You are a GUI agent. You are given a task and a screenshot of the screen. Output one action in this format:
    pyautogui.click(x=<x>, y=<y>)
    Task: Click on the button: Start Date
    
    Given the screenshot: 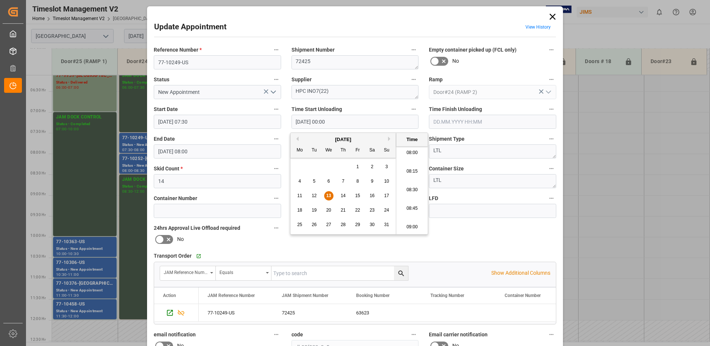 What is the action you would take?
    pyautogui.click(x=276, y=109)
    